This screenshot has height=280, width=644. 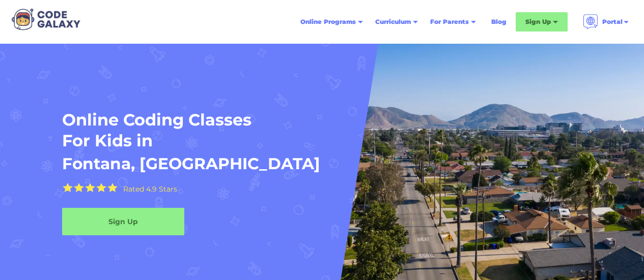 I want to click on div: Portal, so click(x=612, y=22).